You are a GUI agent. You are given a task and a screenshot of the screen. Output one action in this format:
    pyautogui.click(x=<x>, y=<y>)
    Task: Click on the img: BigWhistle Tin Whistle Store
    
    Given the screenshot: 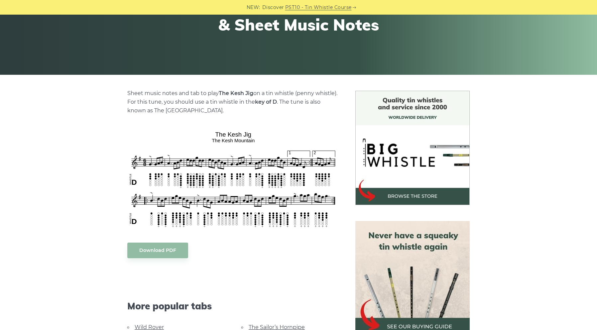 What is the action you would take?
    pyautogui.click(x=413, y=148)
    